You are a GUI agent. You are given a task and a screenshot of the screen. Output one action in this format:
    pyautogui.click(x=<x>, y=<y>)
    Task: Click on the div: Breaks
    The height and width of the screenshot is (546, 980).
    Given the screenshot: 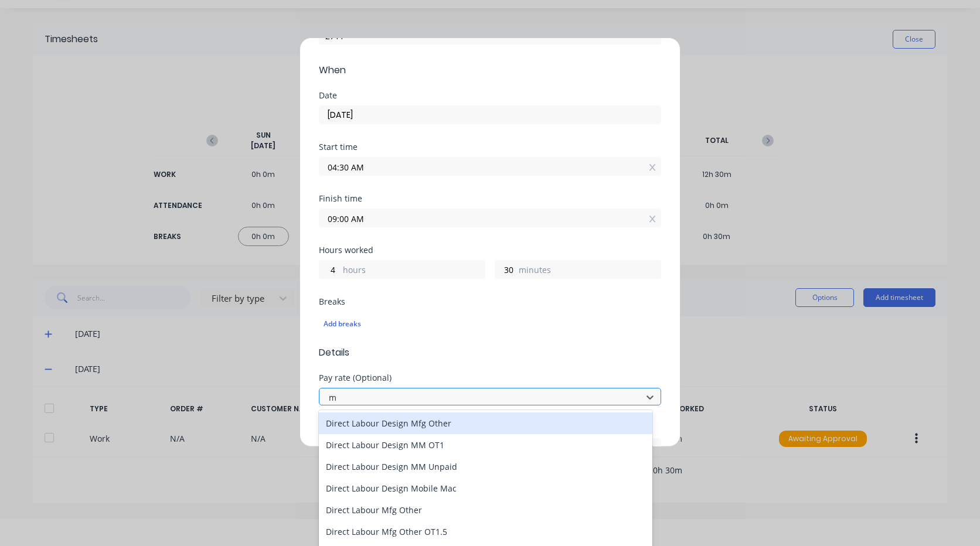 What is the action you would take?
    pyautogui.click(x=490, y=302)
    